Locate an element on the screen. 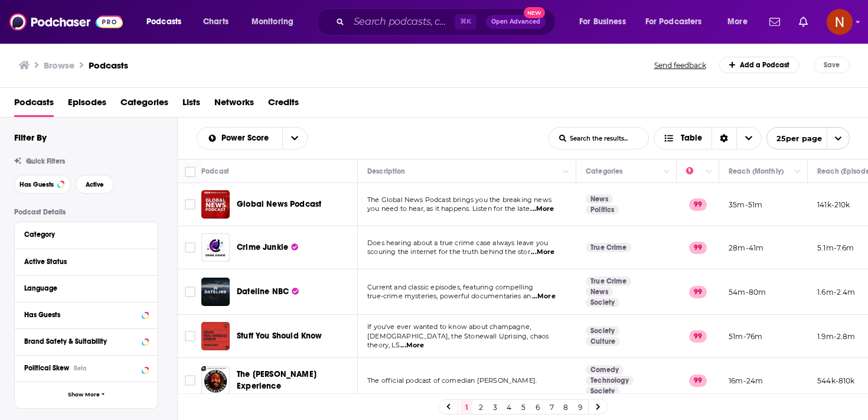 This screenshot has height=420, width=868. a: Categories is located at coordinates (144, 104).